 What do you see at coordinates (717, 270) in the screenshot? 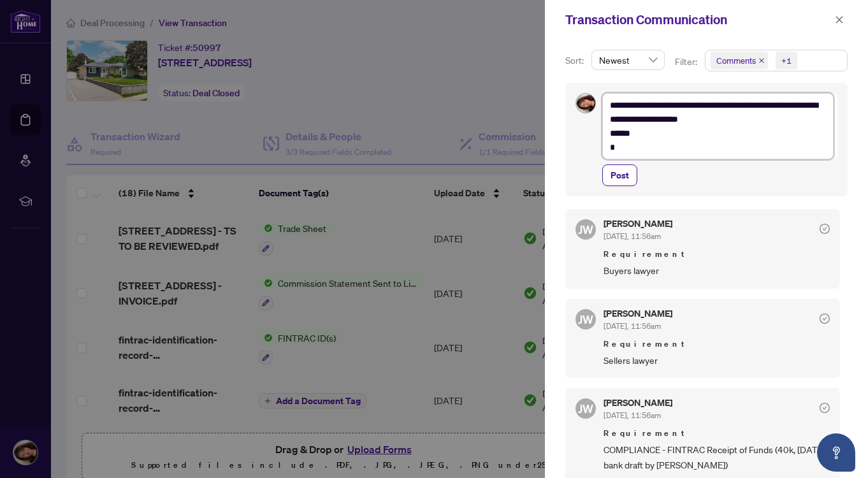
I see `span: Buyers lawyer` at bounding box center [717, 270].